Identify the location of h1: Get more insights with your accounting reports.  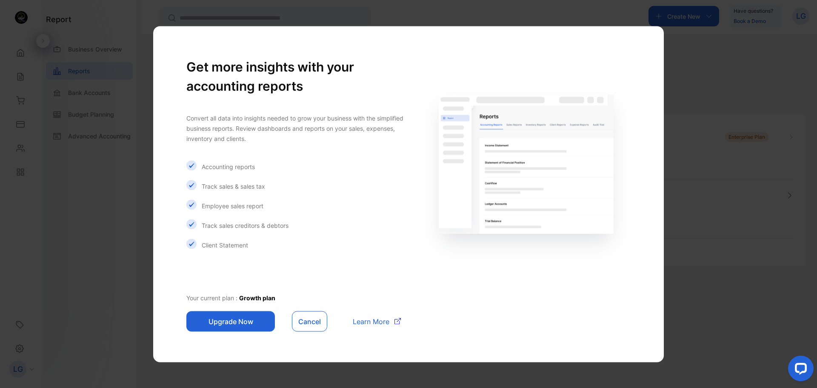
(295, 76).